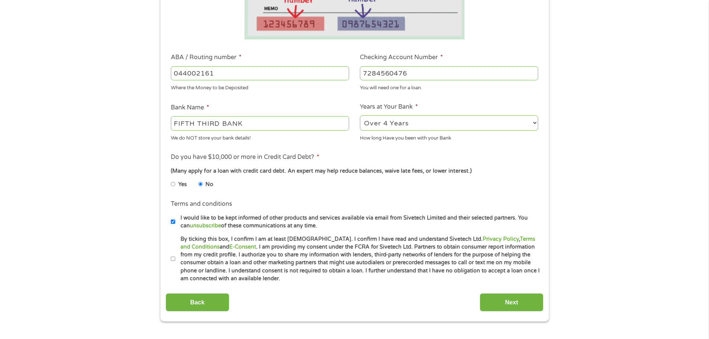 This screenshot has width=709, height=339. What do you see at coordinates (358, 222) in the screenshot?
I see `label: I would like to be kept informed of other products and services available via email from Sivetech...` at bounding box center [358, 222].